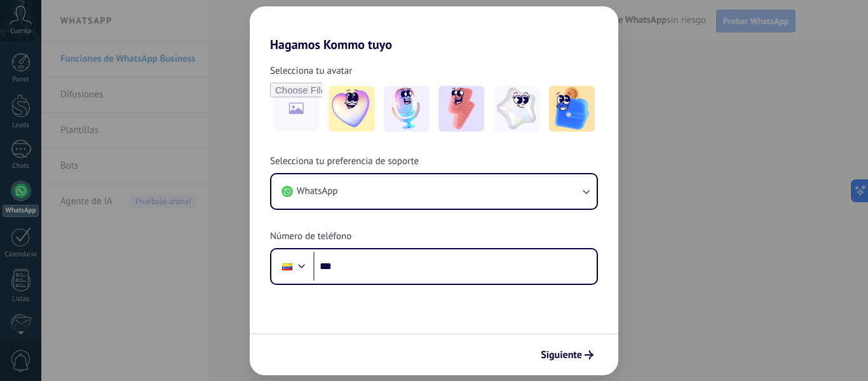  Describe the element at coordinates (562, 355) in the screenshot. I see `span: Siguiente` at that location.